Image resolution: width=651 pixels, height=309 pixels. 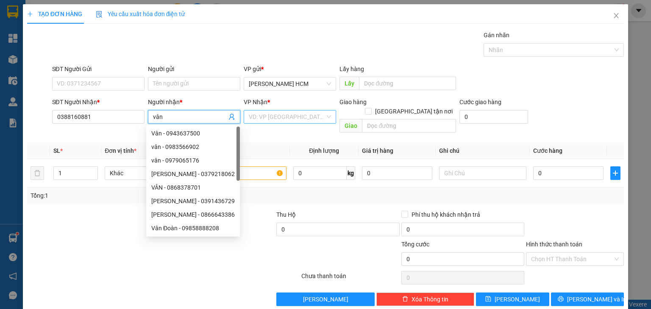 I want to click on button: Close, so click(x=616, y=16).